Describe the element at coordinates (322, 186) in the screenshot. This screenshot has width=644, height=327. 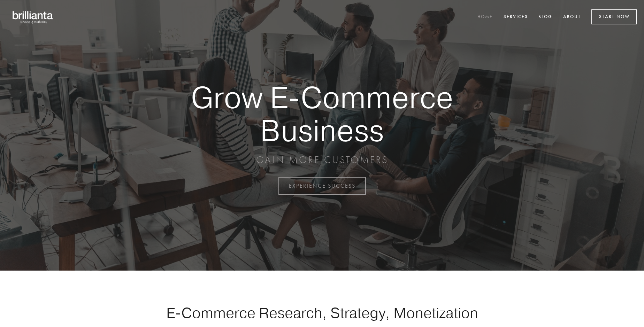
I see `a: EXPERIENCE SUCCESS` at that location.